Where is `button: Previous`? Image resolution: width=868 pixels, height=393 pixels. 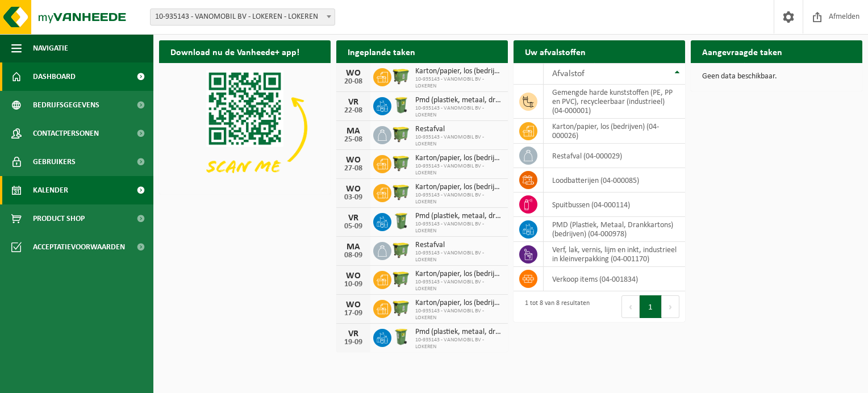
button: Previous is located at coordinates (631, 307).